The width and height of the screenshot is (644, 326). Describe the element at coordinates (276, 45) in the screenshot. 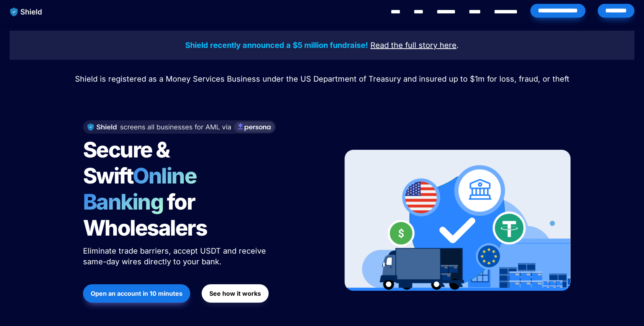

I see `strong: Shield recently announced a $5 million fundraise!` at that location.